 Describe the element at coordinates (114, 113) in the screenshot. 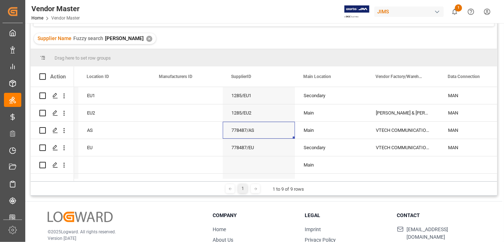

I see `div: EU2` at that location.